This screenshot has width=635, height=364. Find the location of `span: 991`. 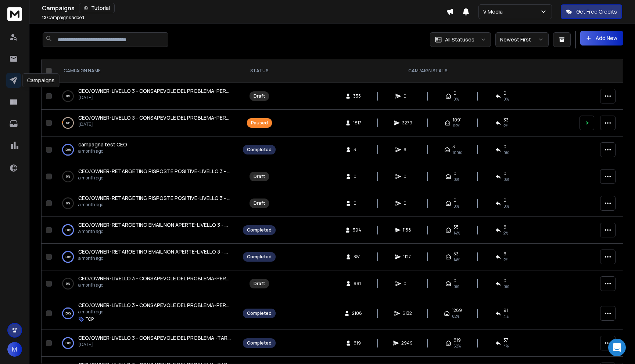

span: 991 is located at coordinates (357, 284).